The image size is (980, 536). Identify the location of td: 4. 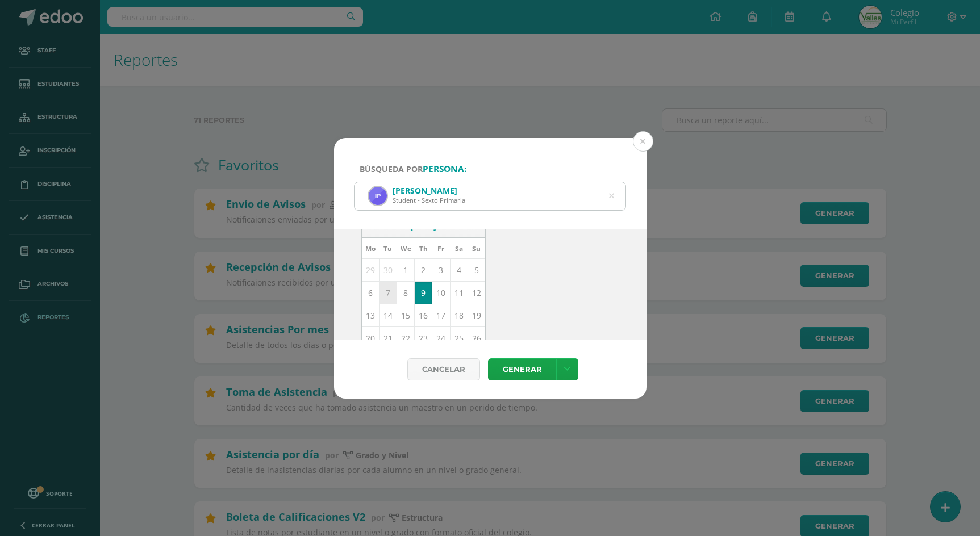
(458, 270).